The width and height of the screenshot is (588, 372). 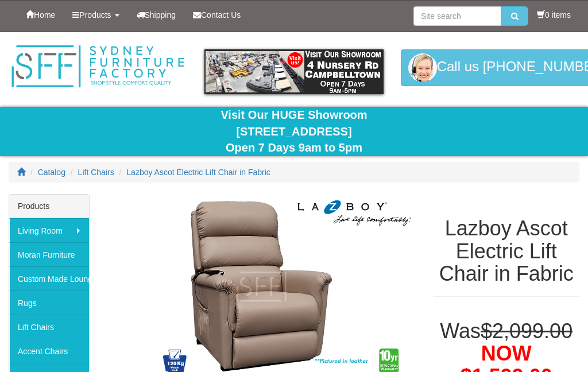 What do you see at coordinates (293, 72) in the screenshot?
I see `img: showroom.gif` at bounding box center [293, 72].